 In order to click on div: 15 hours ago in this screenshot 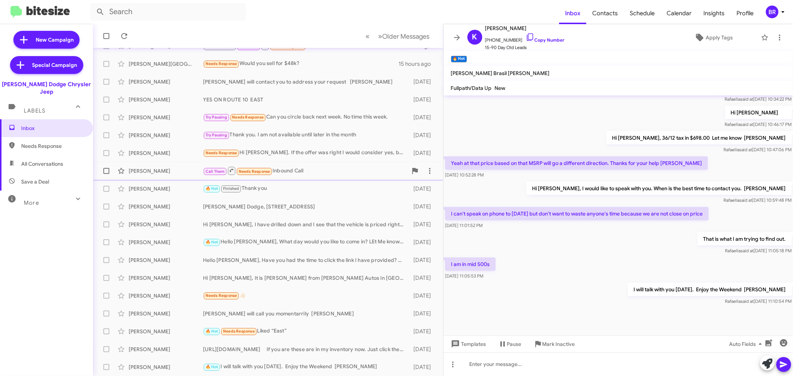, I will do `click(418, 64)`.